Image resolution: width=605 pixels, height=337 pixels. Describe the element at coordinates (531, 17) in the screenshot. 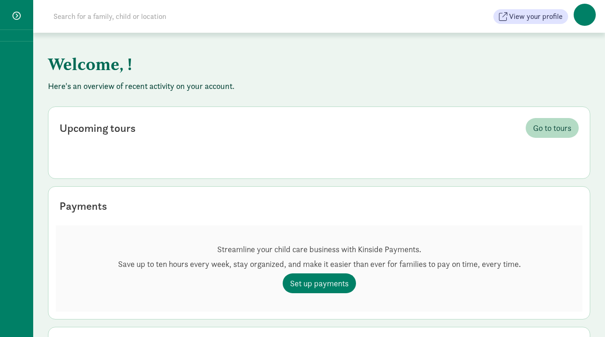

I see `button: View your profile` at that location.